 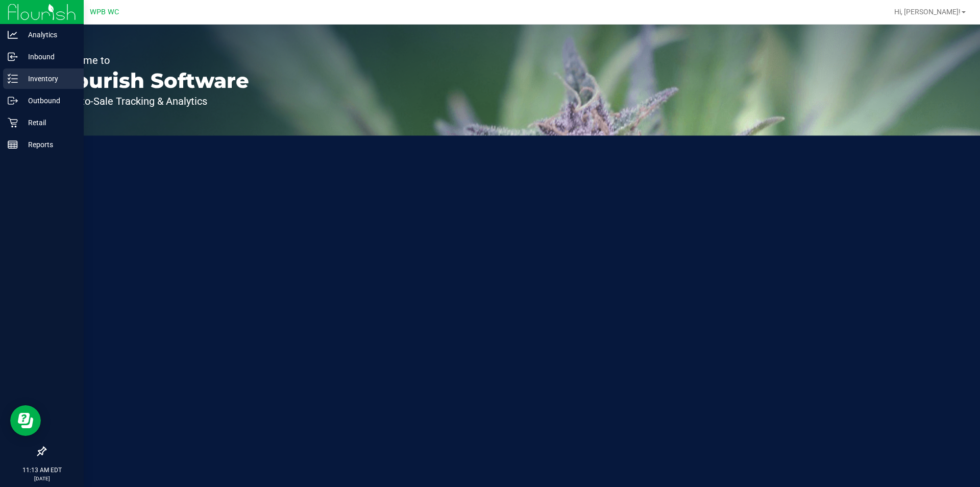 What do you see at coordinates (13, 57) in the screenshot?
I see `inline-svg: Inbound` at bounding box center [13, 57].